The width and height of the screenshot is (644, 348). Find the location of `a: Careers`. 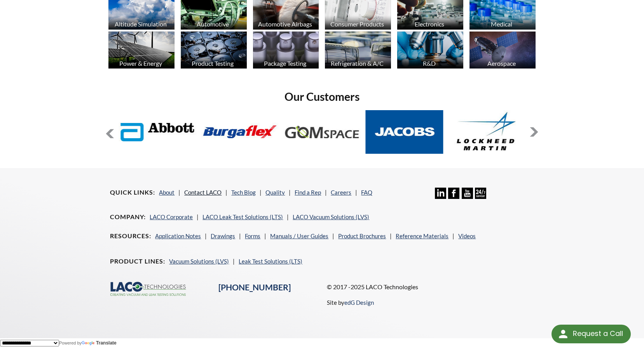

a: Careers is located at coordinates (341, 192).